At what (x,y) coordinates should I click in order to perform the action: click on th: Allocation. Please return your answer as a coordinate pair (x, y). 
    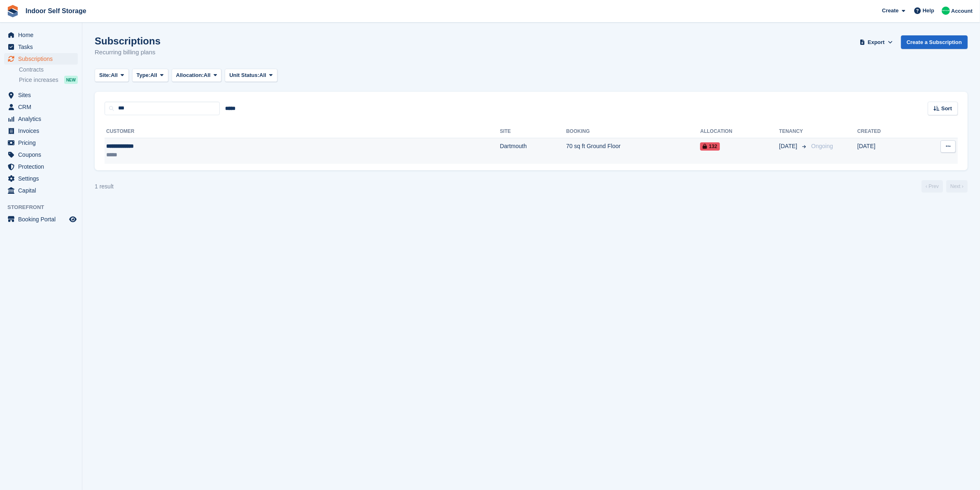
    Looking at the image, I should click on (740, 132).